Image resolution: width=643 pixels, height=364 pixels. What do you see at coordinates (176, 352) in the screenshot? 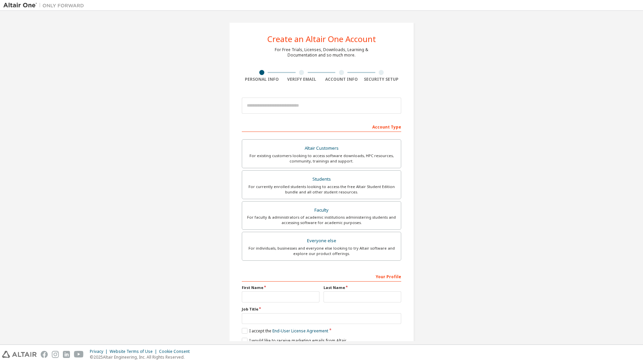
I see `div: Cookie Consent` at bounding box center [176, 352].